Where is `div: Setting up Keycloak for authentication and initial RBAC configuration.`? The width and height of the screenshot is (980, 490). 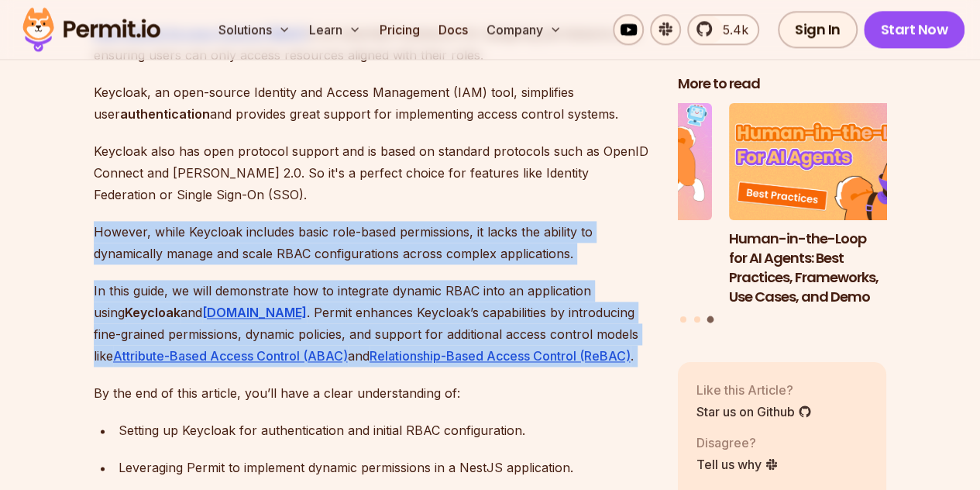
div: Setting up Keycloak for authentication and initial RBAC configuration. is located at coordinates (386, 430).